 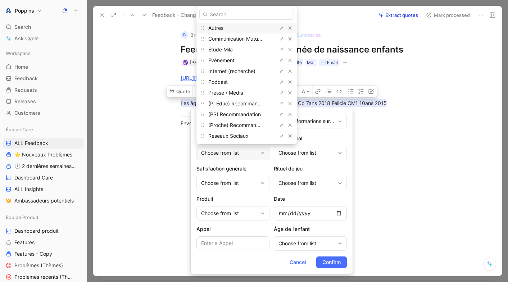 What do you see at coordinates (246, 114) in the screenshot?
I see `div: (PS) Recommandation` at bounding box center [246, 114].